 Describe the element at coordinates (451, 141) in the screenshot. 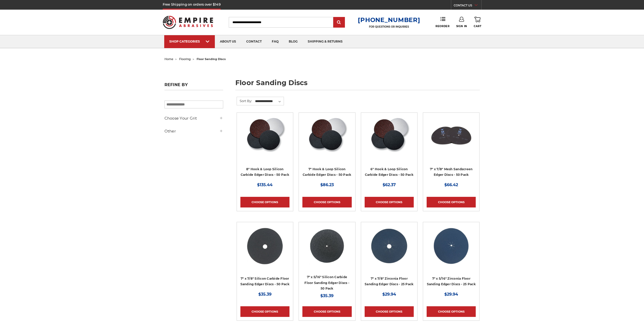

I see `a: 7" x 7/8" Mesh Sanding Screen Edger Discs` at that location.